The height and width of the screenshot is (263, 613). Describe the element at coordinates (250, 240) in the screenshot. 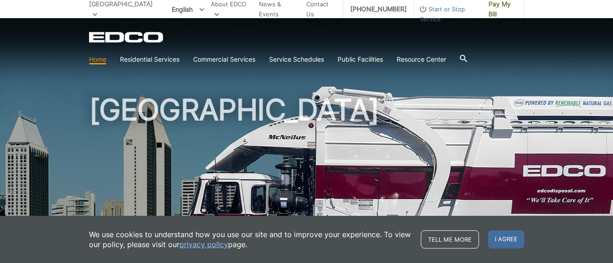

I see `p: We use cookies to understand how you use our site and to improve your experience. To view our pol...` at that location.